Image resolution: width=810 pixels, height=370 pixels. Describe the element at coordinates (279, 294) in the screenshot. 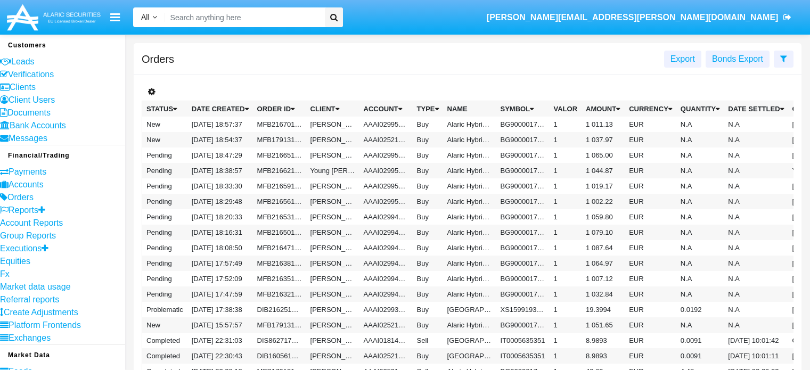

I see `td: MFB216321755269279831` at that location.